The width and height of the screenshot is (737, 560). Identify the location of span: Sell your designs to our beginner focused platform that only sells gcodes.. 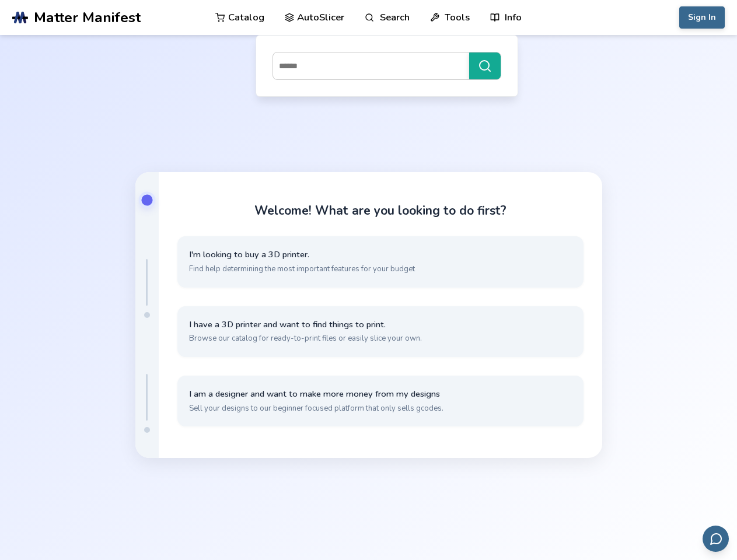
(380, 409).